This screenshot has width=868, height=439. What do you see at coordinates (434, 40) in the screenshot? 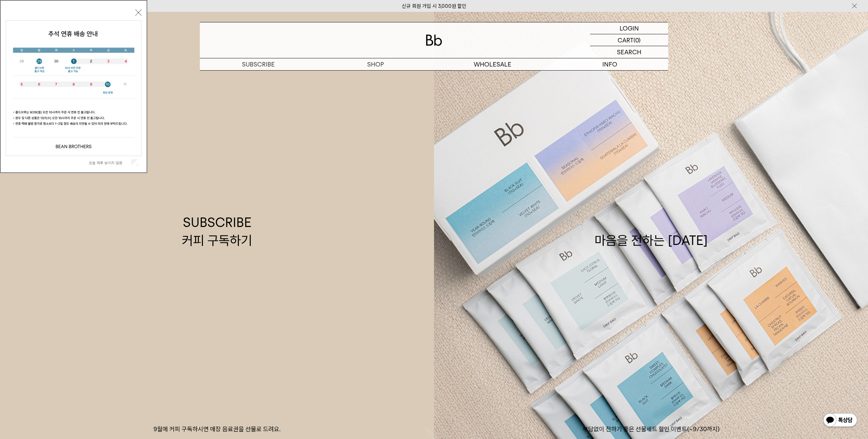
I see `img: 로고` at bounding box center [434, 40].